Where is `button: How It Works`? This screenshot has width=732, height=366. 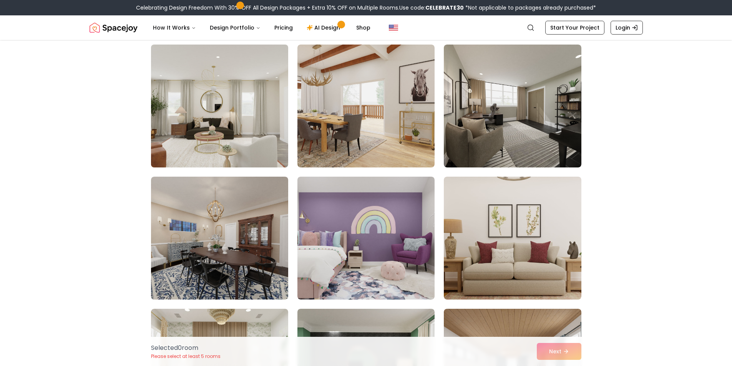
button: How It Works is located at coordinates (175, 28).